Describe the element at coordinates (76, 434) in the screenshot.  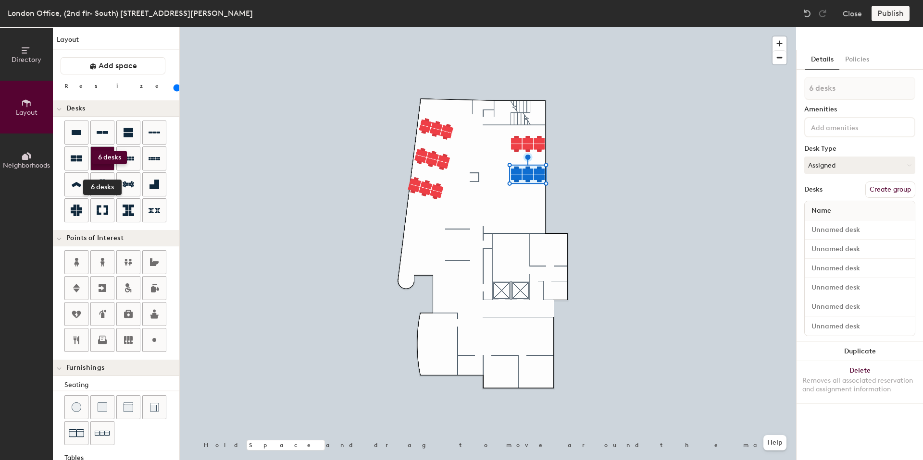
I see `button: Couch (x2)` at that location.